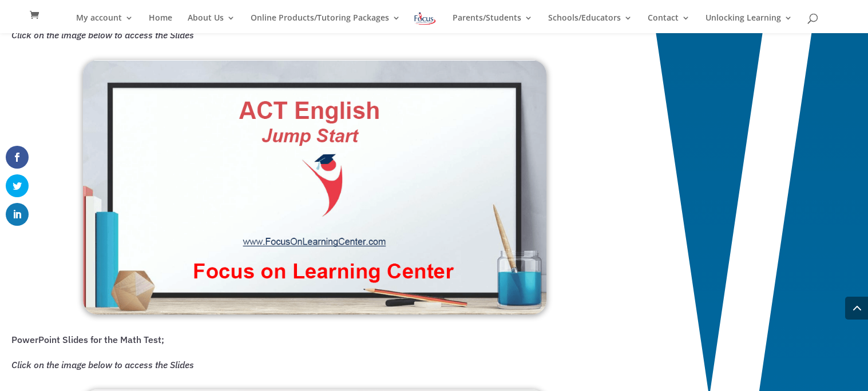  Describe the element at coordinates (161, 24) in the screenshot. I see `a: Home` at that location.